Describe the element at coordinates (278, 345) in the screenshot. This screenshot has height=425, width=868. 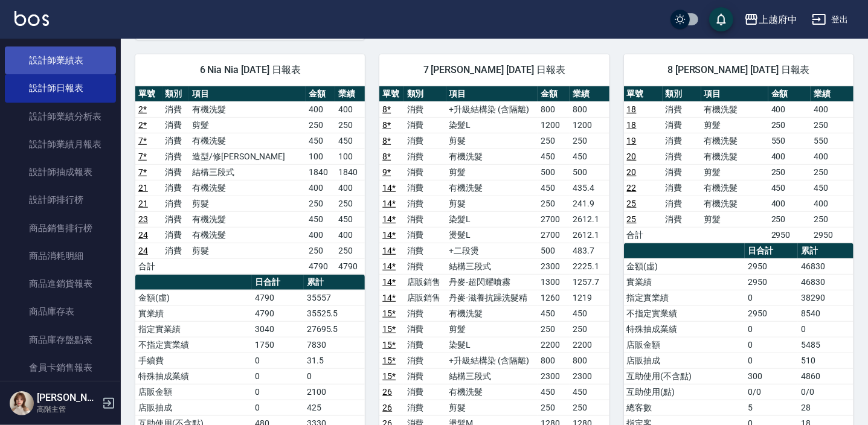
I see `td: 1750` at that location.